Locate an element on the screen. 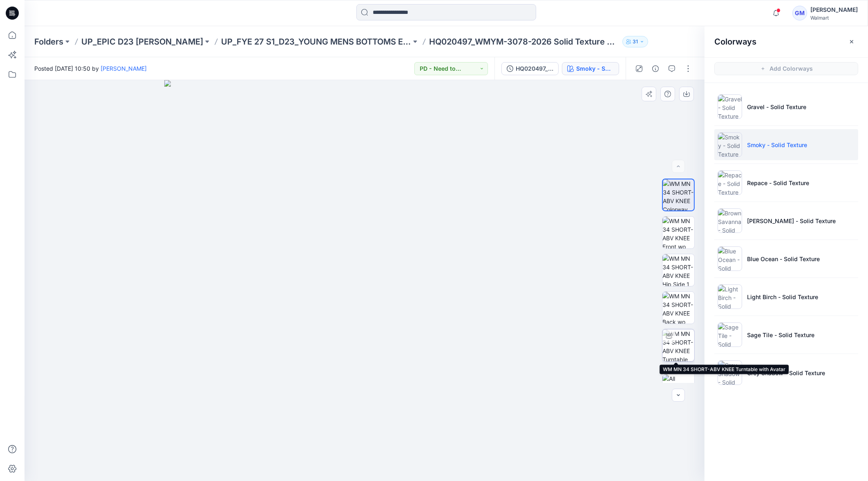 Image resolution: width=868 pixels, height=481 pixels. p: Gravel - Solid Texture is located at coordinates (777, 107).